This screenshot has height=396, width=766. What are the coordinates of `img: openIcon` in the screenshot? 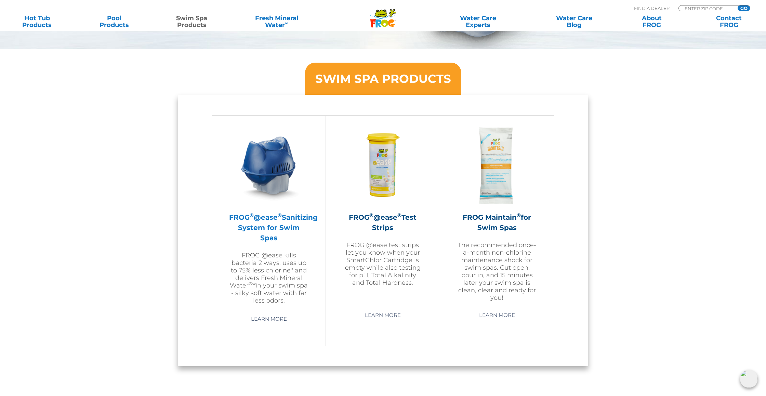 It's located at (749, 379).